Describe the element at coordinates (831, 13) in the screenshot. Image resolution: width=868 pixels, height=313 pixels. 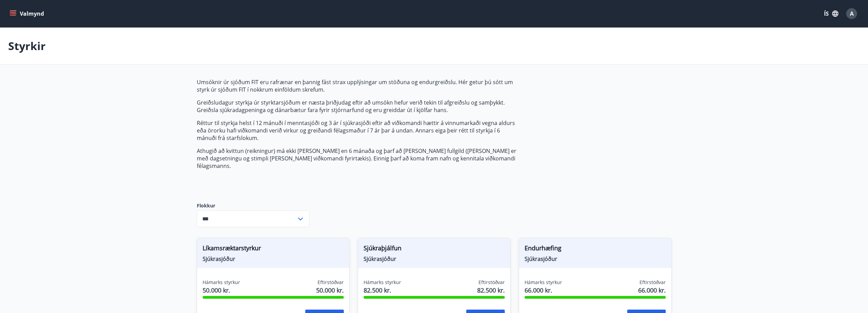
I see `button: ÍS` at that location.